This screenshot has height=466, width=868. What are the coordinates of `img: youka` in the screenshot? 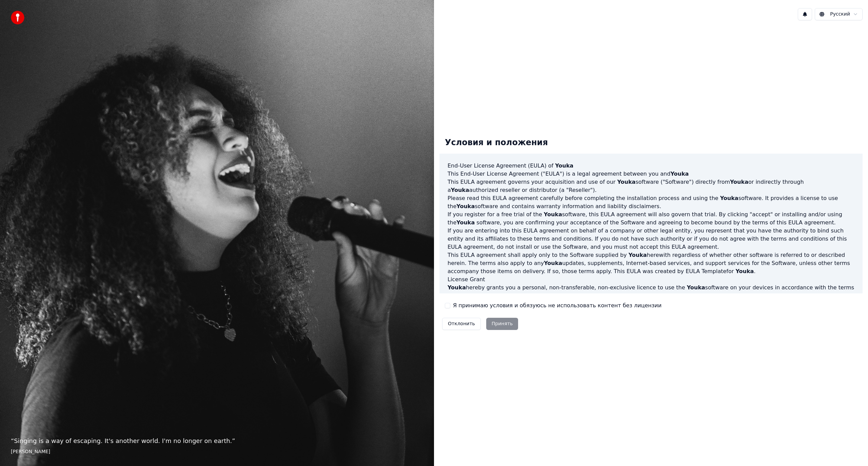 It's located at (18, 18).